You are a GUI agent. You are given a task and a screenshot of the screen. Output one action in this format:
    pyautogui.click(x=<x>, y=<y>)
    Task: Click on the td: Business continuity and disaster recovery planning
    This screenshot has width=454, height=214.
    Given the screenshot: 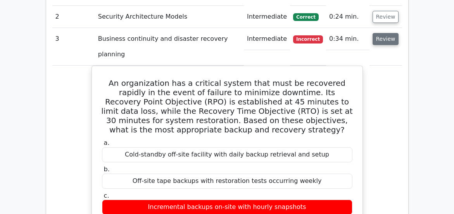 What is the action you would take?
    pyautogui.click(x=170, y=47)
    